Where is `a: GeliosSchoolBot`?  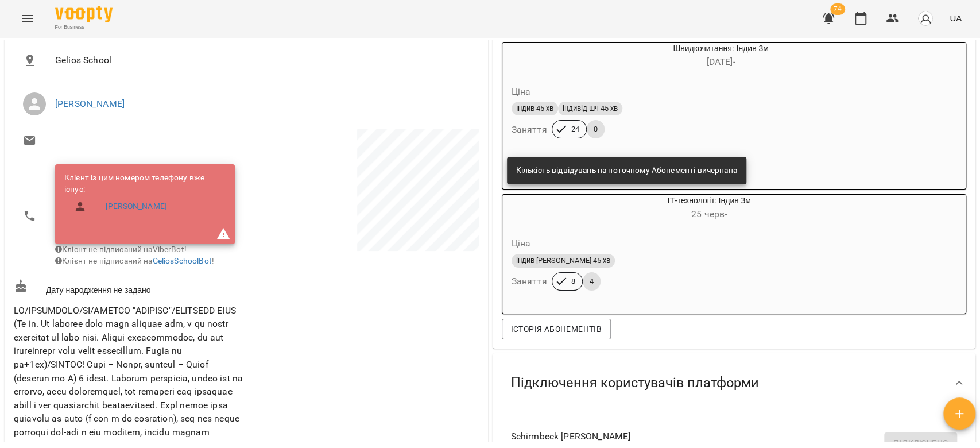 a: GeliosSchoolBot is located at coordinates (182, 260).